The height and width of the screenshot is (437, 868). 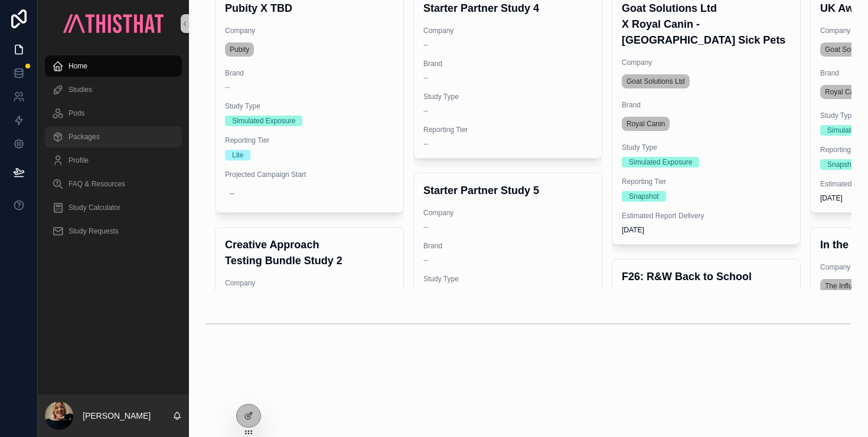 What do you see at coordinates (97, 184) in the screenshot?
I see `span: FAQ & Resources` at bounding box center [97, 184].